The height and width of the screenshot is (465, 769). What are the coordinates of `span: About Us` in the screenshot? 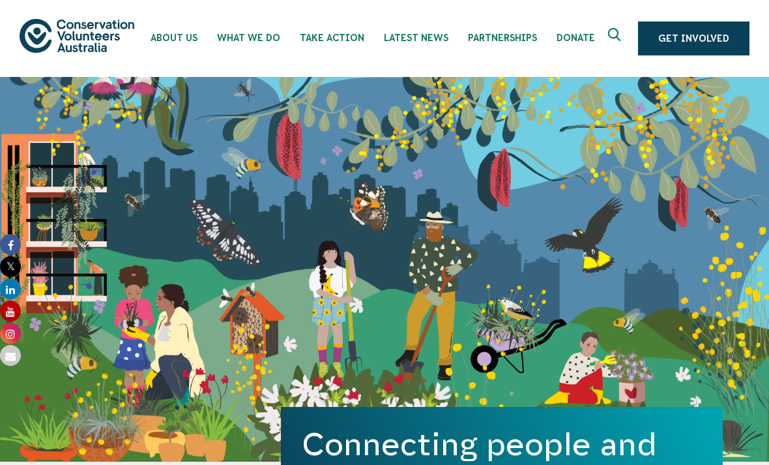 It's located at (174, 38).